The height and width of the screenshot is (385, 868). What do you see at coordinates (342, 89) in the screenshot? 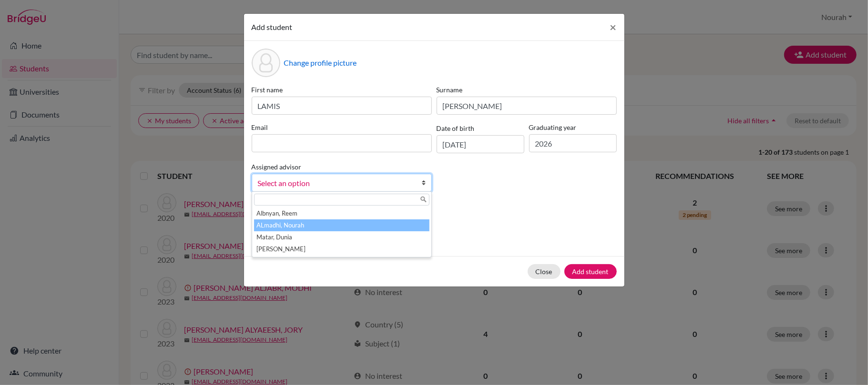
I see `label: First name` at bounding box center [342, 89].